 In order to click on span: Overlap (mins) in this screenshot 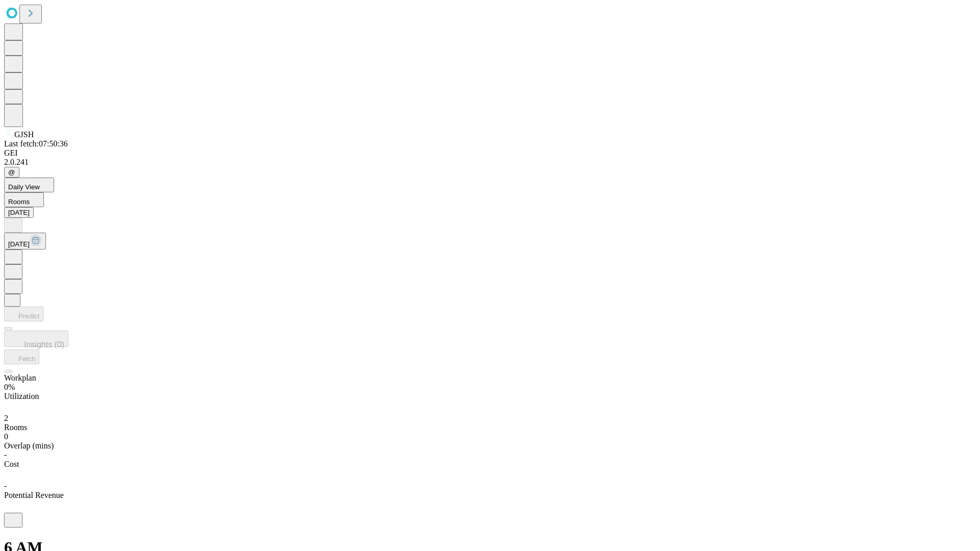, I will do `click(29, 445)`.